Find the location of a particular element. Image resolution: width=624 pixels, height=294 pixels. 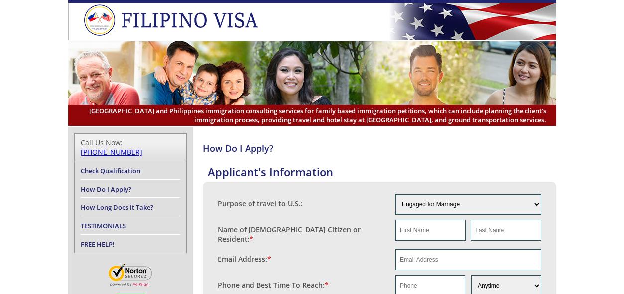

h4: Applicant's Information is located at coordinates (382, 172).